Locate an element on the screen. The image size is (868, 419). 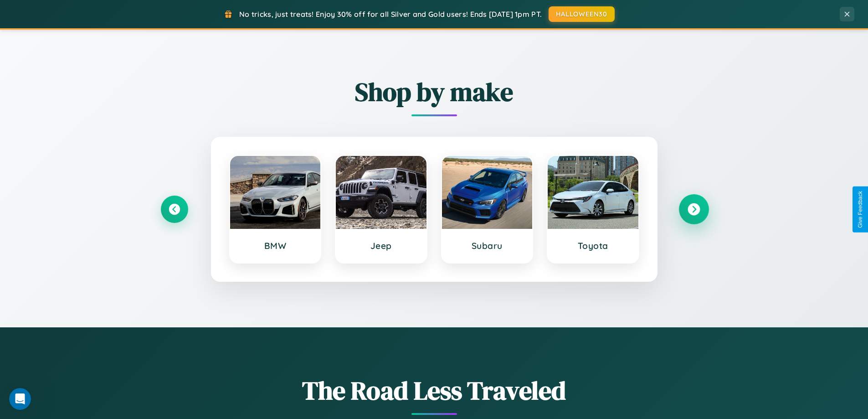
h3: BMW is located at coordinates (275, 246).